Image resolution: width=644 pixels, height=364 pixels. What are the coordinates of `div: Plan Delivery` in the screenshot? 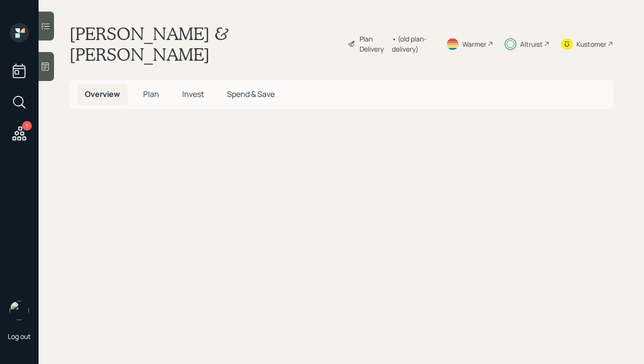 It's located at (373, 44).